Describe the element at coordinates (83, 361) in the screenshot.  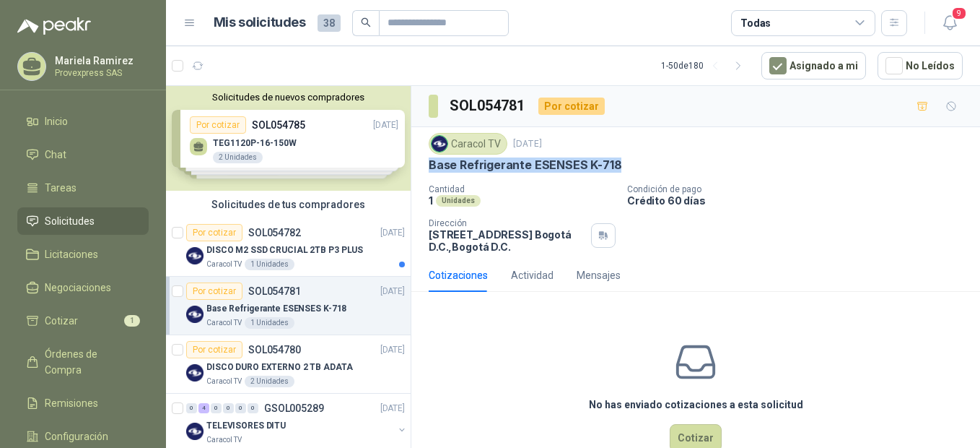
I see `a: Órdenes de Compra` at that location.